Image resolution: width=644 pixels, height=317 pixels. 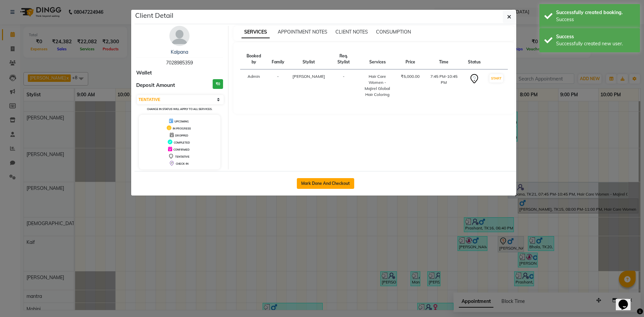 What do you see at coordinates (254, 86) in the screenshot?
I see `td: Admin` at bounding box center [254, 86].